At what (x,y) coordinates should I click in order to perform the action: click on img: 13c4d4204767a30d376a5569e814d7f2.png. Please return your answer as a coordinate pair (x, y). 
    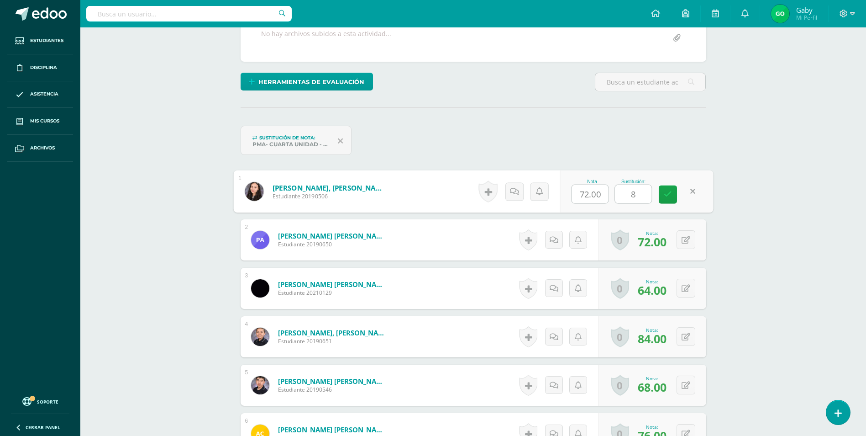
    Looking at the image, I should click on (254, 191).